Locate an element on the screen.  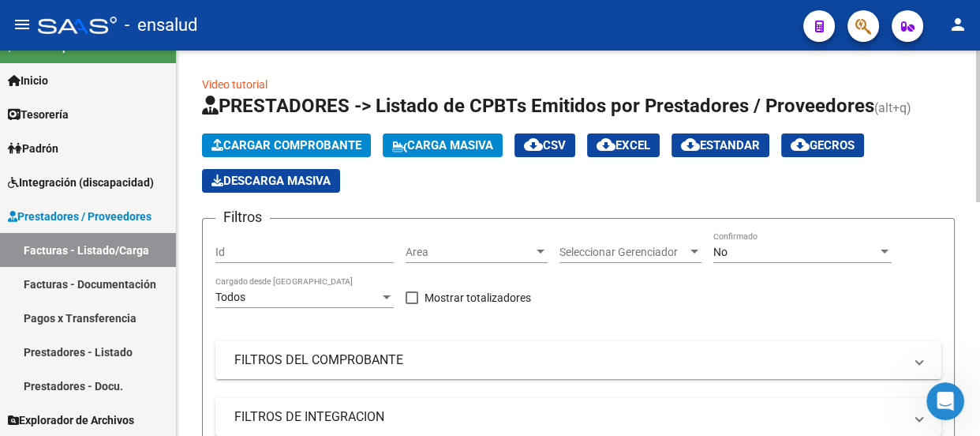
span: Area is located at coordinates (469, 252).